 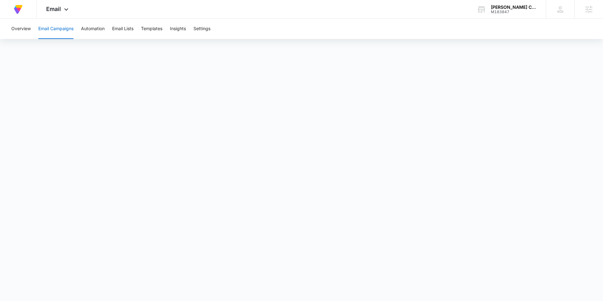 I want to click on button: Templates, so click(x=152, y=29).